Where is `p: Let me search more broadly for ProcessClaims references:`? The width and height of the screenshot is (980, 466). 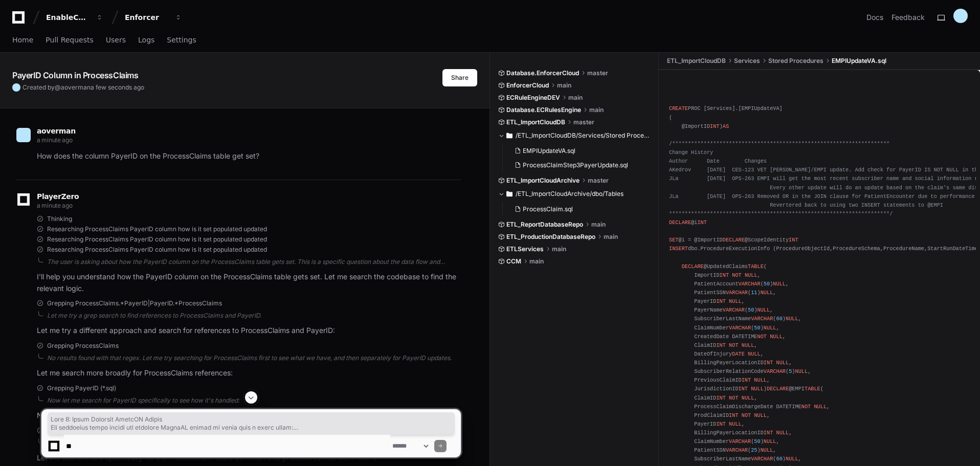 p: Let me search more broadly for ProcessClaims references: is located at coordinates (249, 372).